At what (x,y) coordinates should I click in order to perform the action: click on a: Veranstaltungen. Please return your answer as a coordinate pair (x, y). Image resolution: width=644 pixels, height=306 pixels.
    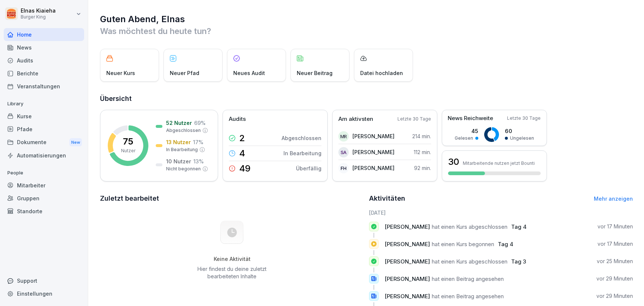
    Looking at the image, I should click on (44, 86).